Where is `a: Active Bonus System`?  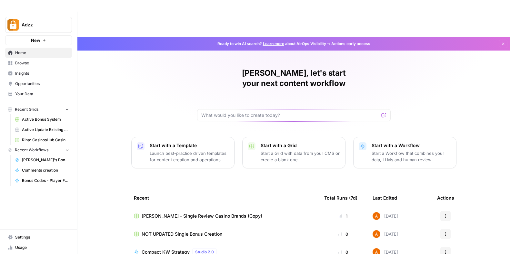 a: Active Bonus System is located at coordinates (42, 120).